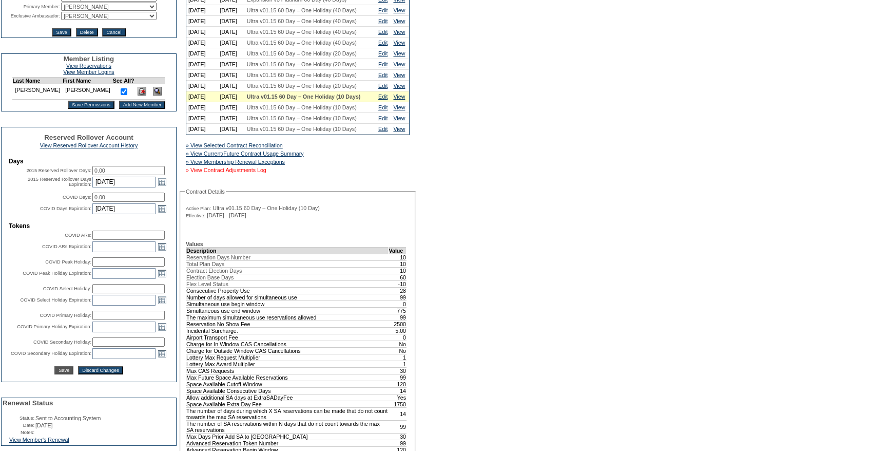 This screenshot has height=451, width=870. Describe the element at coordinates (287, 413) in the screenshot. I see `td: The number of days during which X SA reservations can be made that do not count towards the max S...` at that location.